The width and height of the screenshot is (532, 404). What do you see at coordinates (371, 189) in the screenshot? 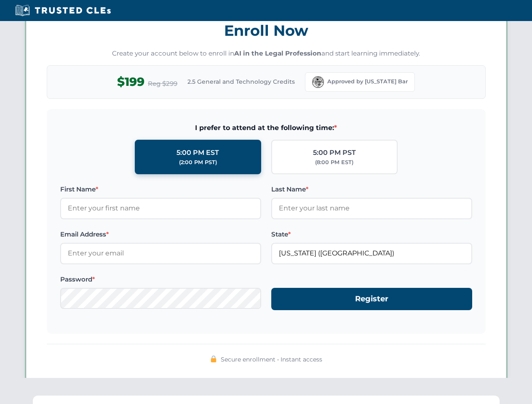
I see `label: Last Name` at bounding box center [371, 189].